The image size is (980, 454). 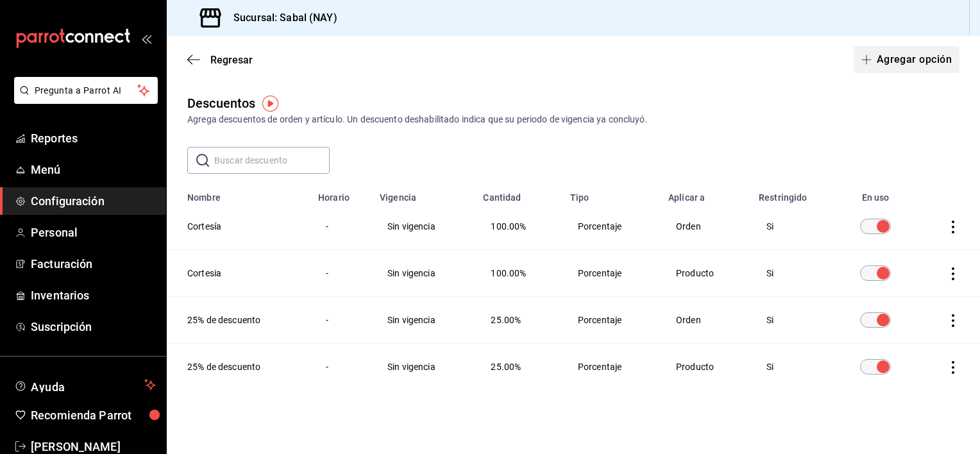 I want to click on span: Recomienda Parrot, so click(x=93, y=415).